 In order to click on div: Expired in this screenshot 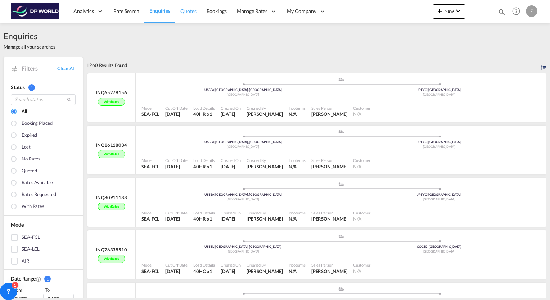, I will do `click(29, 136)`.